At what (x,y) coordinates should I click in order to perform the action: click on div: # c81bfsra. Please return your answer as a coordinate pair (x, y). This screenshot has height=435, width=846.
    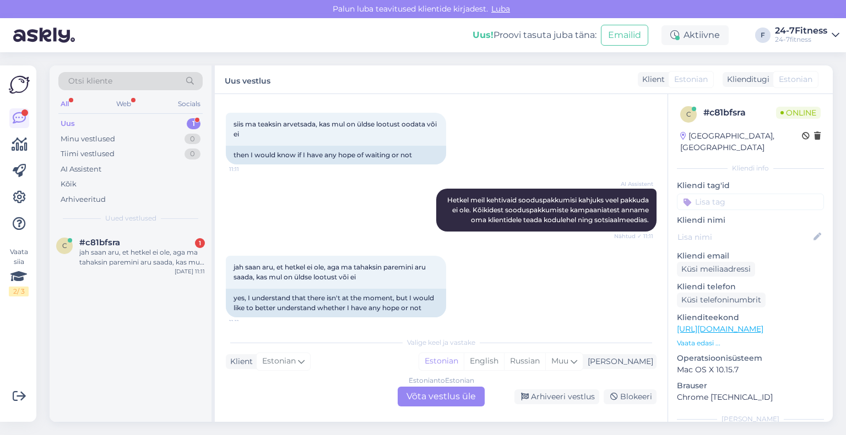
    Looking at the image, I should click on (739, 113).